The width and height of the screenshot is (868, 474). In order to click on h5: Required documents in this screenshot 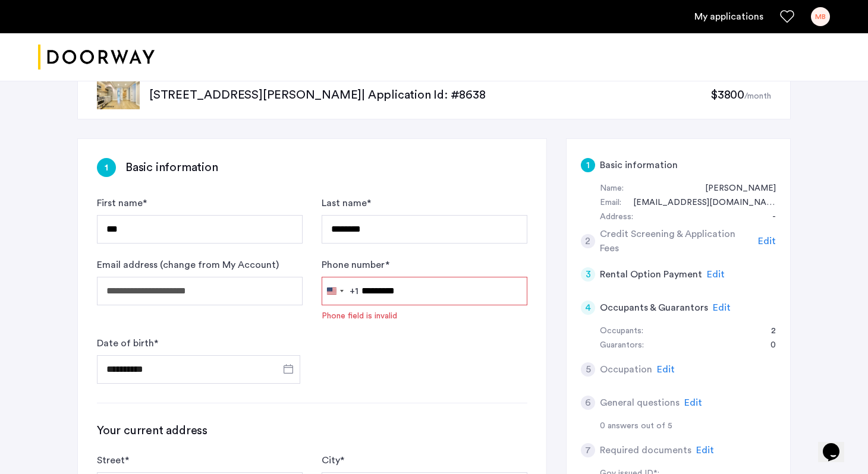, I will do `click(646, 450)`.